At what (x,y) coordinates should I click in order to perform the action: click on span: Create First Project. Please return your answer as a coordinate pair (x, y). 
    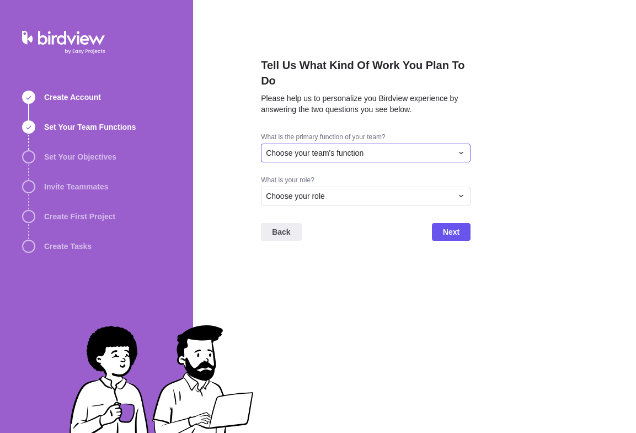
    Looking at the image, I should click on (79, 216).